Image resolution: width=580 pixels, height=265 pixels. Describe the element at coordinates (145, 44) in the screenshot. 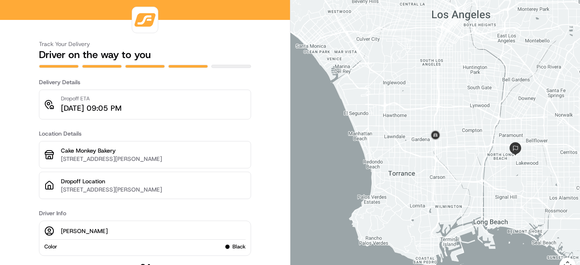

I see `h3: Track Your Delivery` at that location.